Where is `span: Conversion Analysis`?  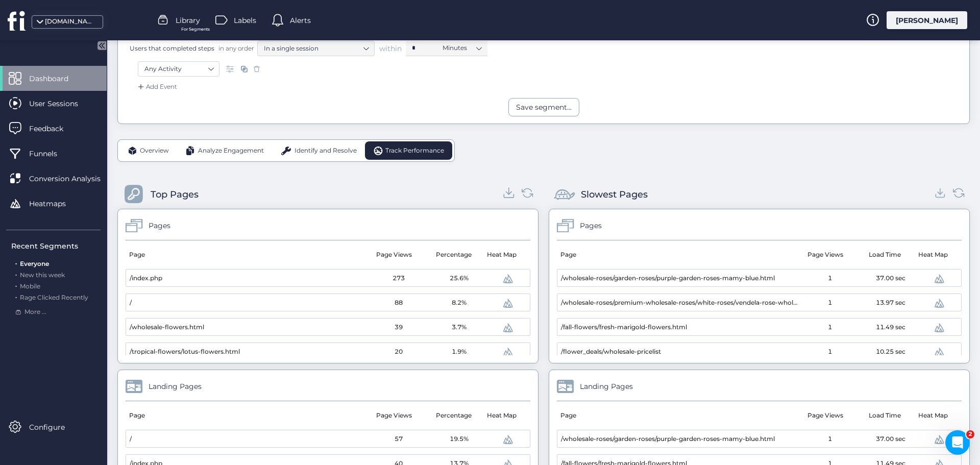 span: Conversion Analysis is located at coordinates (72, 178).